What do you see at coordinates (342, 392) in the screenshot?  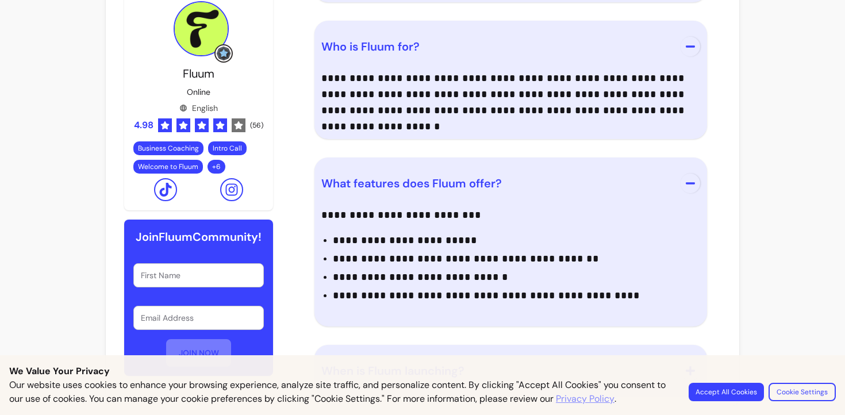 I see `p: Our website uses cookies to enhance your browsing experience, analyze site traffic, and personali...` at bounding box center [342, 392].